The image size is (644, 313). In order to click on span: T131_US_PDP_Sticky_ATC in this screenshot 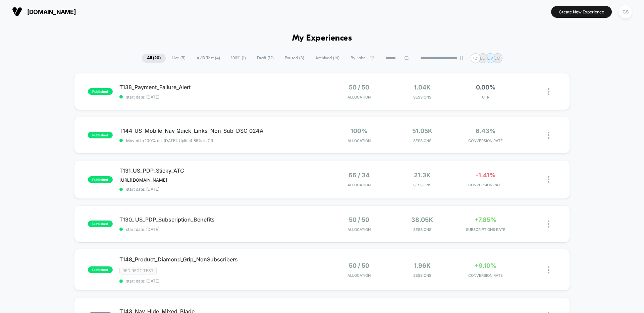, I will do `click(220, 171)`.